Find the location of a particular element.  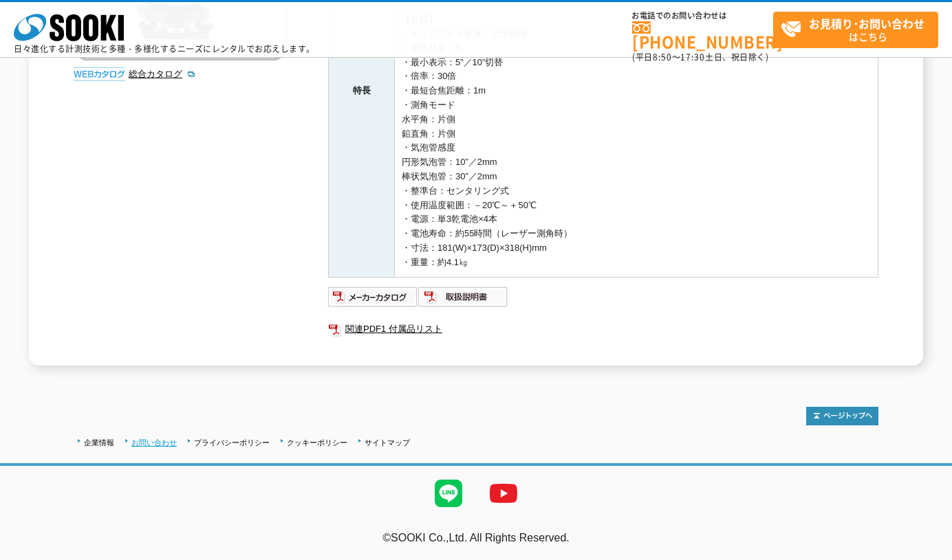

a: テストMail is located at coordinates (925, 552).